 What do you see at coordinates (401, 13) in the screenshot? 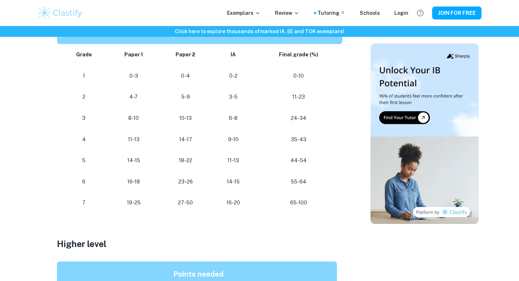
I see `a: Login` at bounding box center [401, 13].